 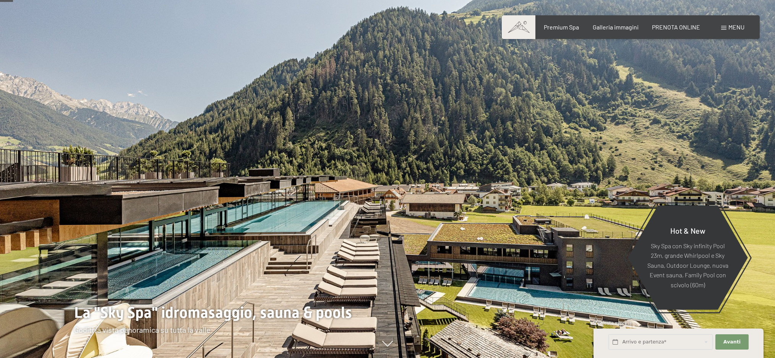 I want to click on a: Hot & New Sky Spa con Sky infinity Pool 23m, grande Whirlpool e Sky Sauna, Outdoor Lounge, nuova ..., so click(x=687, y=257).